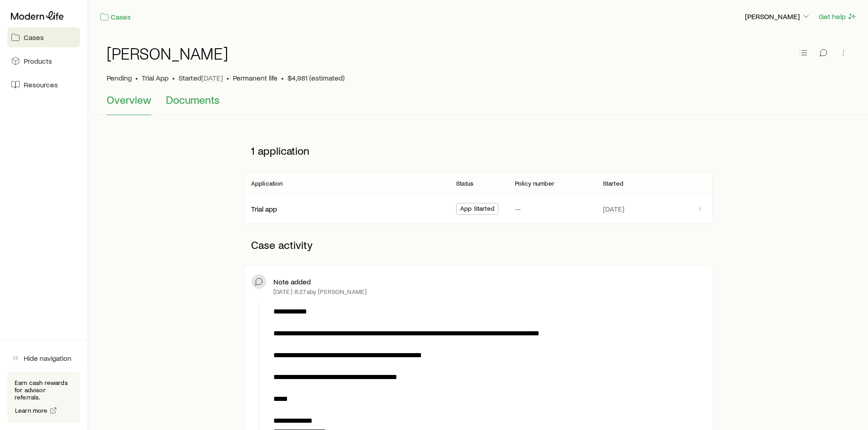 This screenshot has height=430, width=868. What do you see at coordinates (44, 358) in the screenshot?
I see `button: Hide navigation` at bounding box center [44, 358].